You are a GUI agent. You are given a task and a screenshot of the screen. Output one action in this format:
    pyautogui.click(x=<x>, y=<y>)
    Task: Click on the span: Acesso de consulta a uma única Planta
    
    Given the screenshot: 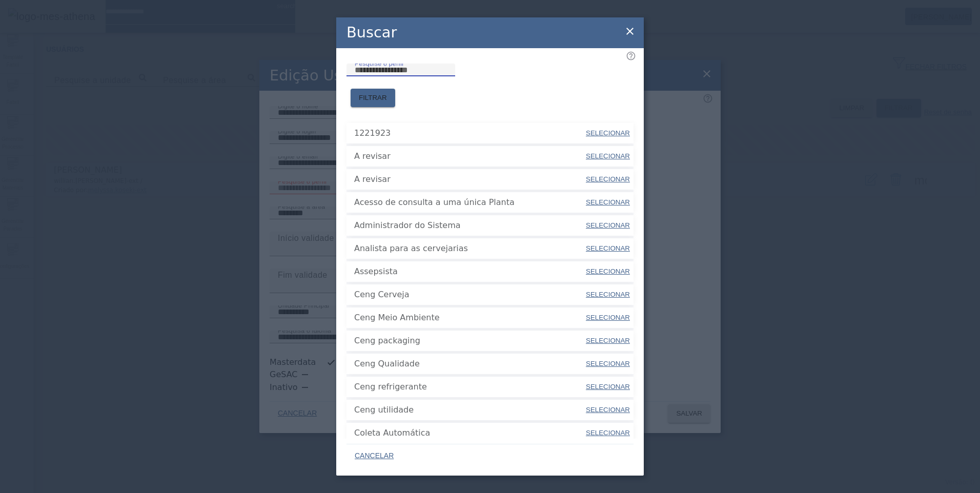 What is the action you would take?
    pyautogui.click(x=469, y=202)
    